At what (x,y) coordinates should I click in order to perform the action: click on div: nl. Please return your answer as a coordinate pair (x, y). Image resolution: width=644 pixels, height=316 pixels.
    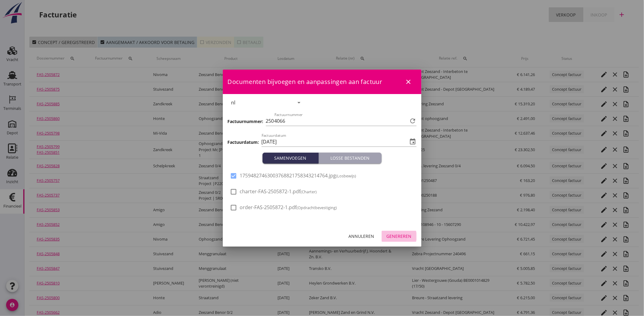
    Looking at the image, I should click on (234, 102).